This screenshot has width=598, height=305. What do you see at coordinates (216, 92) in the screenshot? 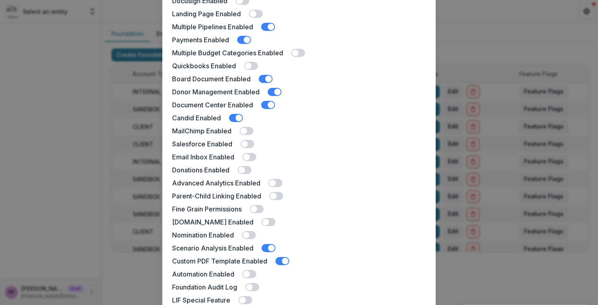
I see `label: Donor Management Enabled` at bounding box center [216, 92].